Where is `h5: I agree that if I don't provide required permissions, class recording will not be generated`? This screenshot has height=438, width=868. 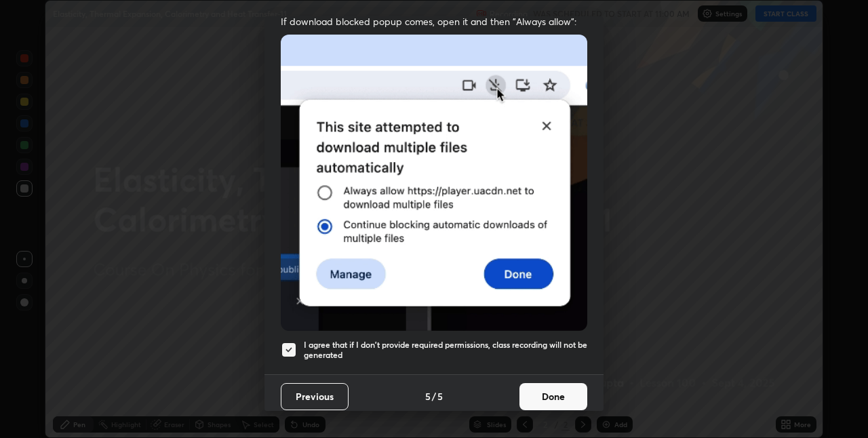 h5: I agree that if I don't provide required permissions, class recording will not be generated is located at coordinates (445, 350).